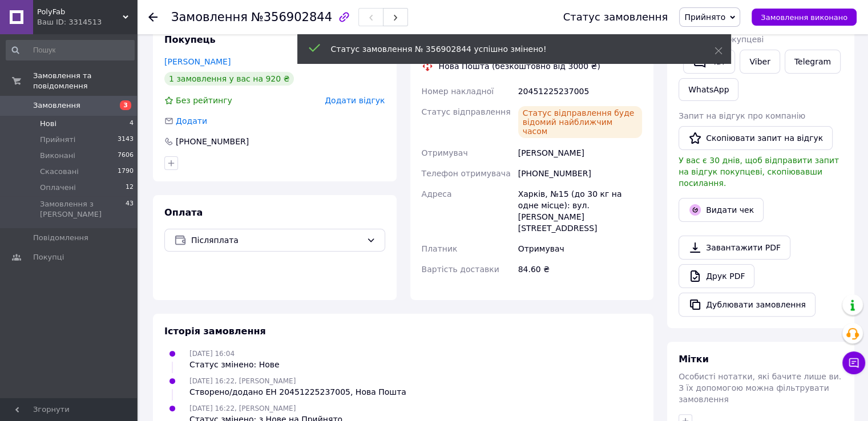 The image size is (868, 421). Describe the element at coordinates (704, 17) in the screenshot. I see `span: Прийнято` at that location.